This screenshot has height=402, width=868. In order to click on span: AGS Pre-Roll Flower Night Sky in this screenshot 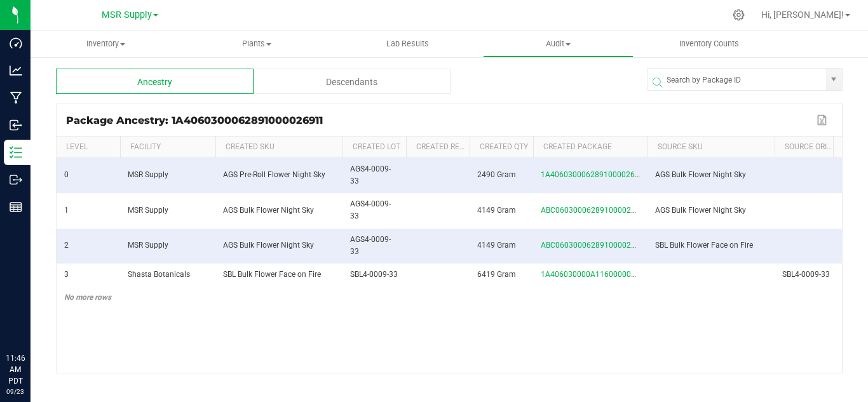, I will do `click(274, 175)`.